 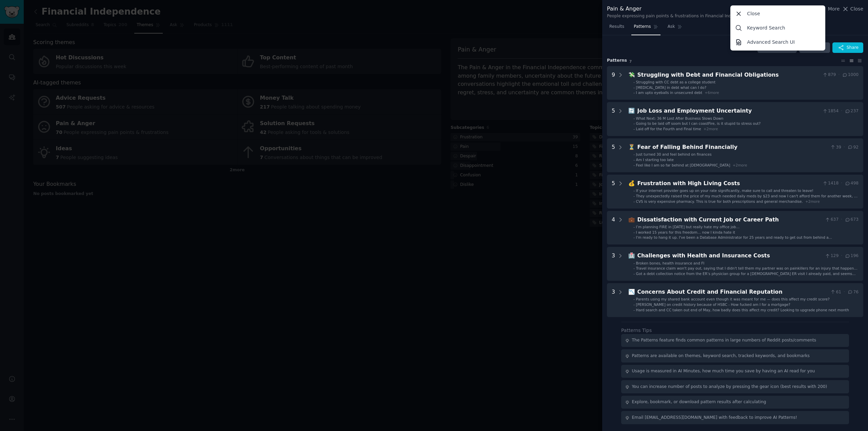 What do you see at coordinates (712, 93) in the screenshot?
I see `span: + 6 more` at bounding box center [712, 93].